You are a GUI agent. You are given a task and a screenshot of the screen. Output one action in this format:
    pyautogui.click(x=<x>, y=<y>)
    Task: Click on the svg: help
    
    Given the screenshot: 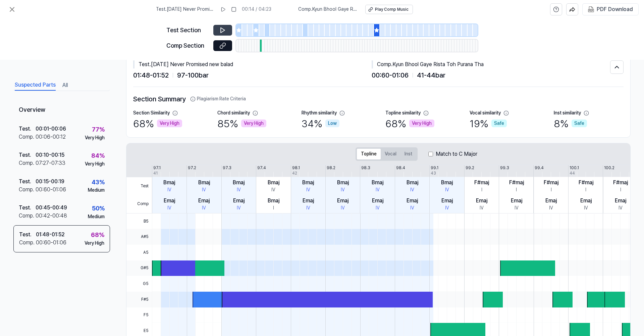 What is the action you would take?
    pyautogui.click(x=556, y=9)
    